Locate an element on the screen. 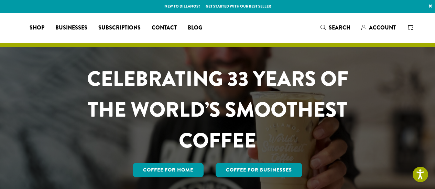  a: Shop is located at coordinates (37, 28).